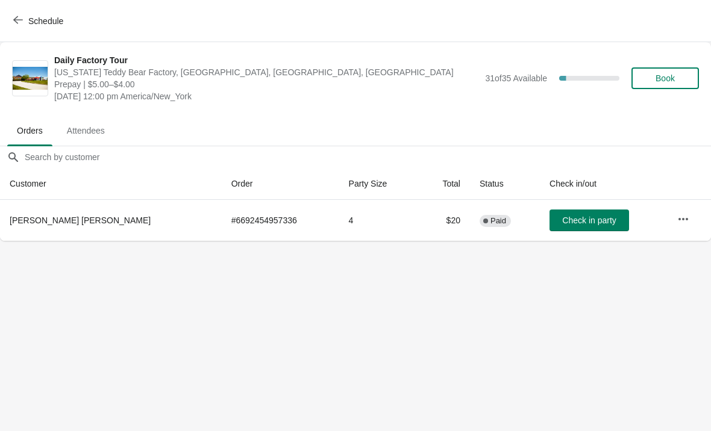 The image size is (711, 431). Describe the element at coordinates (498, 221) in the screenshot. I see `span: Paid` at that location.